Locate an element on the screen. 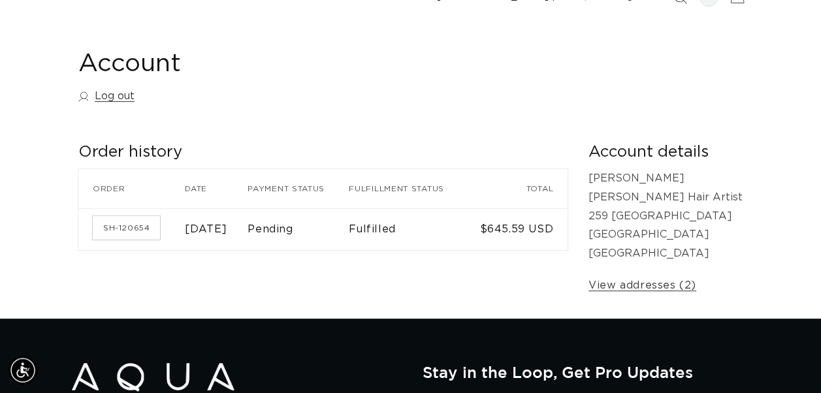 The height and width of the screenshot is (393, 821). a: Order number SH-120654 is located at coordinates (126, 228).